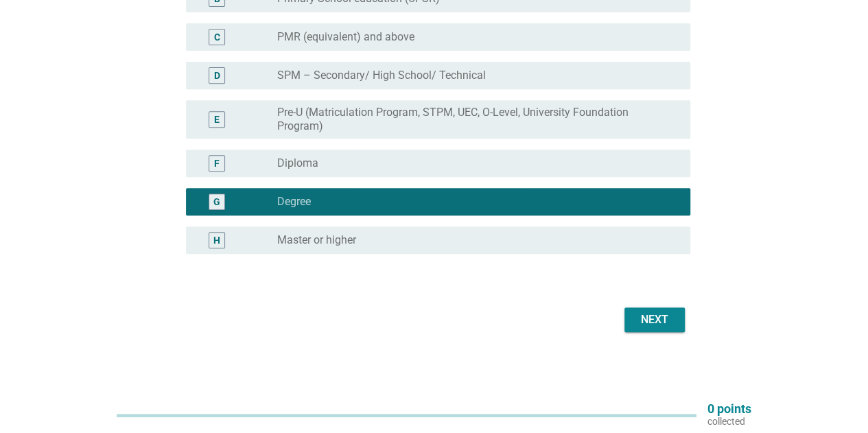 The image size is (868, 433). What do you see at coordinates (316, 240) in the screenshot?
I see `label: Master or higher` at bounding box center [316, 240].